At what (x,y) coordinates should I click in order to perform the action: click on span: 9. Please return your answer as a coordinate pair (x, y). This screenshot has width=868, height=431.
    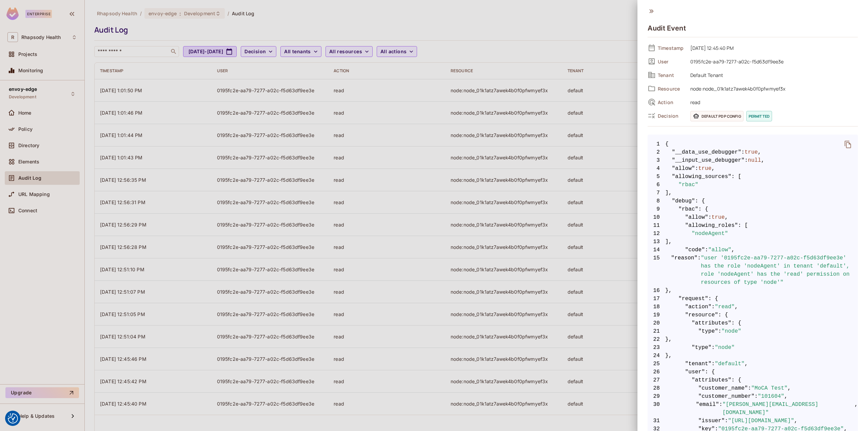
    Looking at the image, I should click on (657, 209).